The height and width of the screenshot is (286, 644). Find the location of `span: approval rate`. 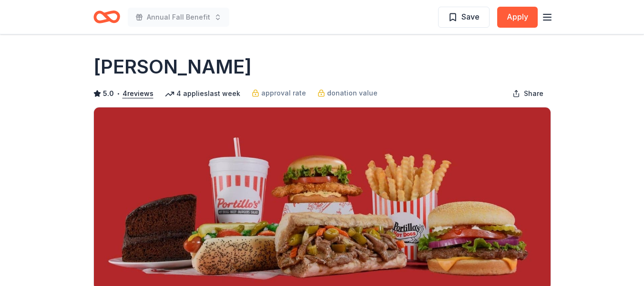

span: approval rate is located at coordinates (284, 93).